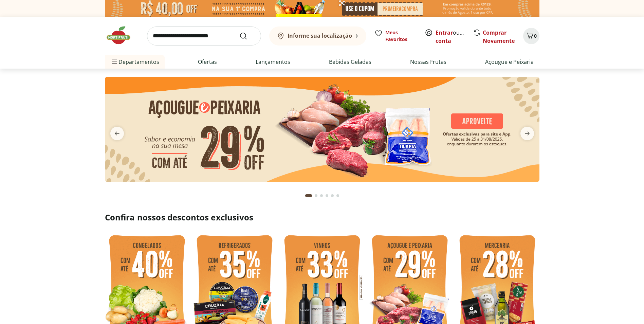 The height and width of the screenshot is (324, 644). Describe the element at coordinates (321, 195) in the screenshot. I see `button: Go to page 3 from fs-carousel` at that location.